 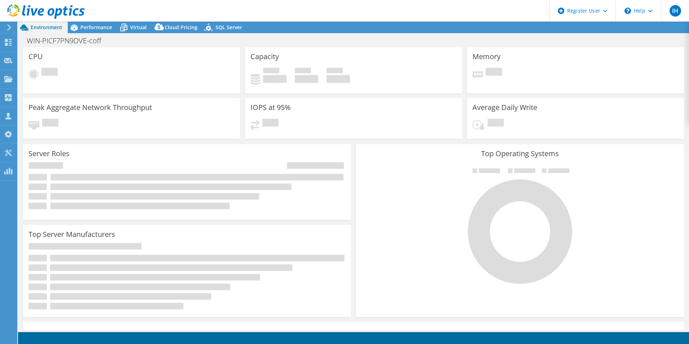 I want to click on span: Cloud Pricing, so click(x=181, y=27).